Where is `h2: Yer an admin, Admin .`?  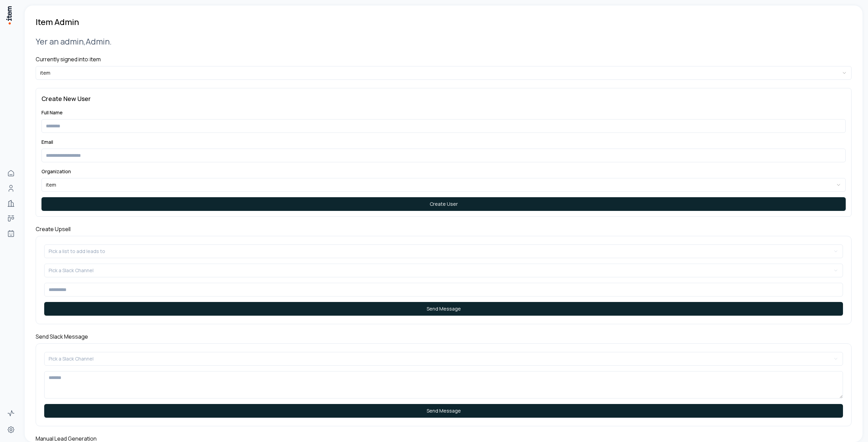 h2: Yer an admin, Admin . is located at coordinates (443, 41).